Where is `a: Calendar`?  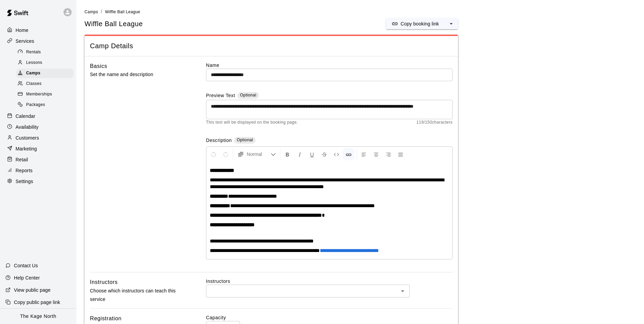 a: Calendar is located at coordinates (38, 116).